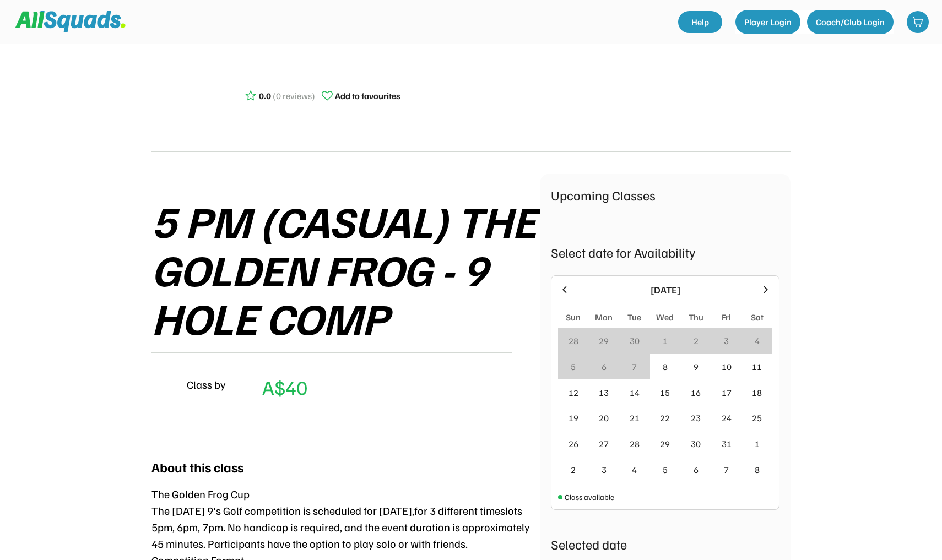  Describe the element at coordinates (757, 418) in the screenshot. I see `div: 25` at that location.